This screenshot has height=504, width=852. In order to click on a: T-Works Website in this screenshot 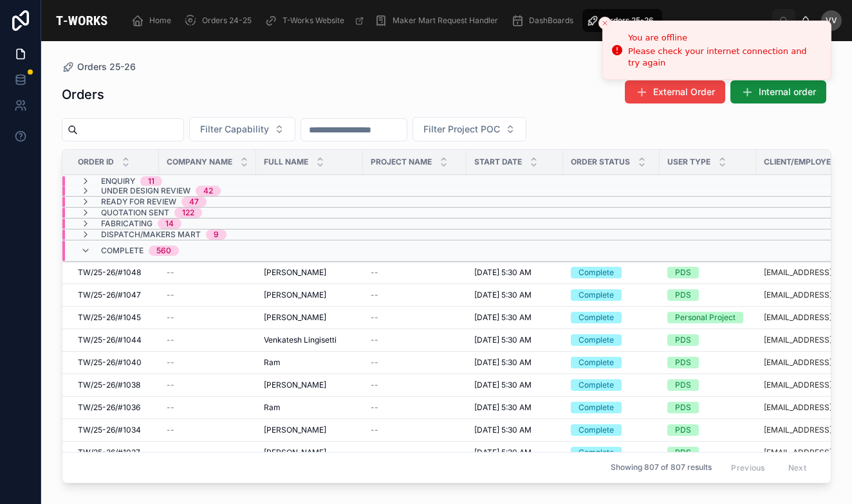, I will do `click(315, 20)`.